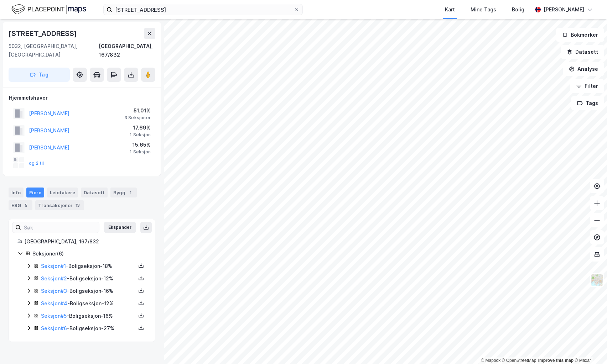  What do you see at coordinates (124, 193) in the screenshot?
I see `div: Bygg` at bounding box center [124, 193].